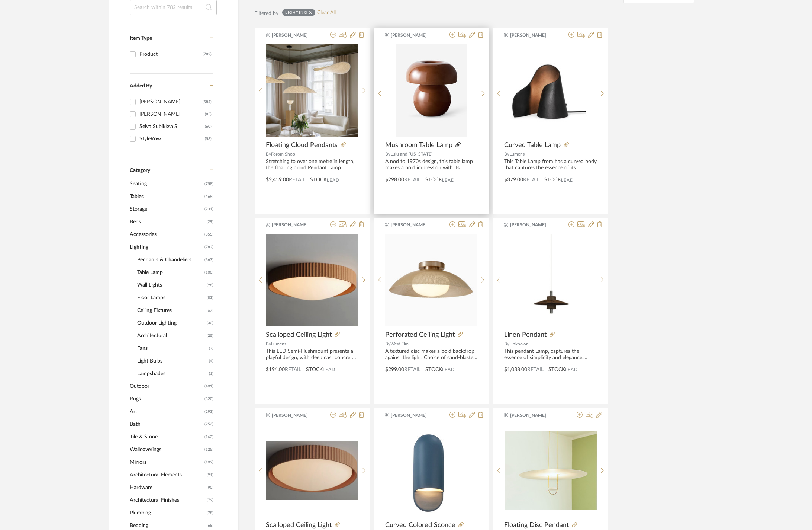  I want to click on span: Lighting, so click(166, 247).